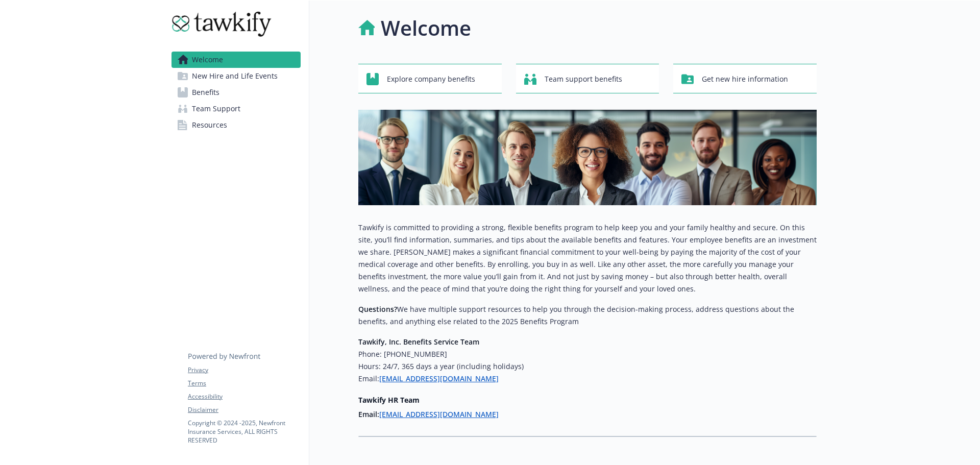 Image resolution: width=980 pixels, height=465 pixels. Describe the element at coordinates (216, 109) in the screenshot. I see `span: Team Support` at that location.